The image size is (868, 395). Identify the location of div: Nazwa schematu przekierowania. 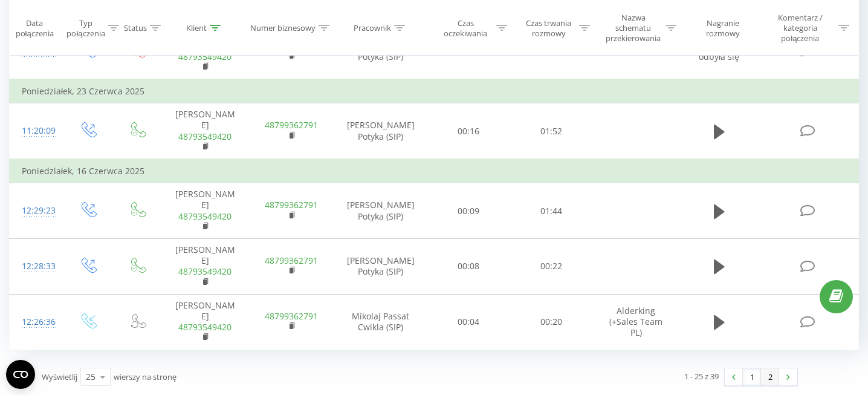
(633, 28).